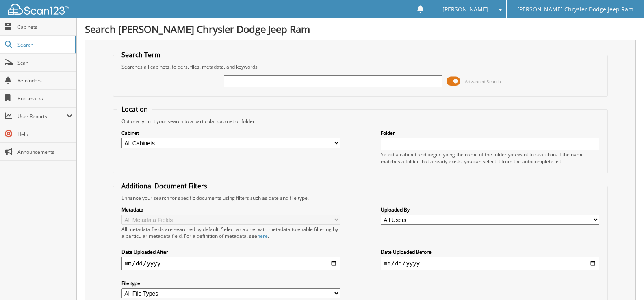 This screenshot has height=300, width=644. I want to click on span: Bookmarks, so click(45, 98).